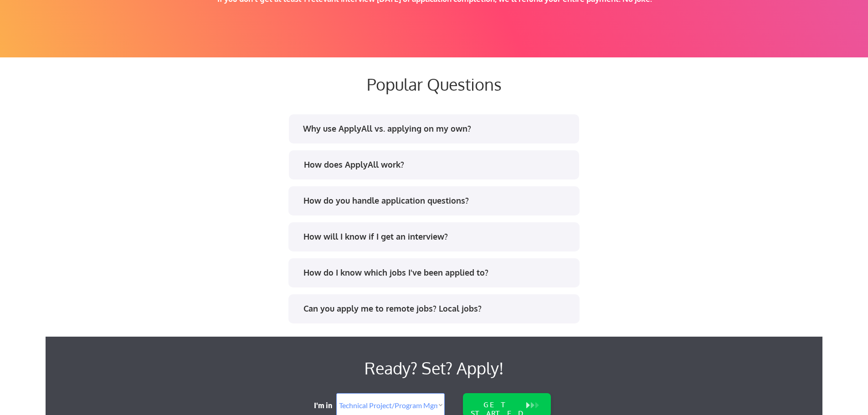  Describe the element at coordinates (437, 309) in the screenshot. I see `div: Can you apply me to remote jobs? Local jobs?` at that location.